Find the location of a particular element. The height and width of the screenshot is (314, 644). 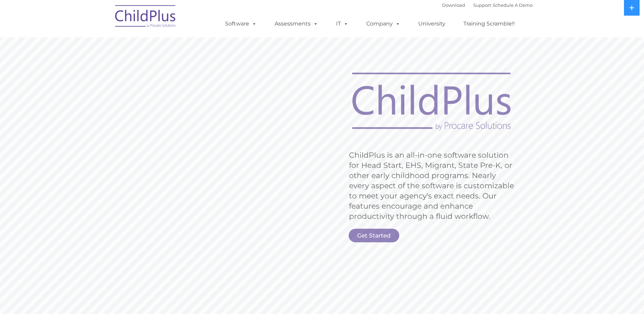

a: Company is located at coordinates (383, 24).